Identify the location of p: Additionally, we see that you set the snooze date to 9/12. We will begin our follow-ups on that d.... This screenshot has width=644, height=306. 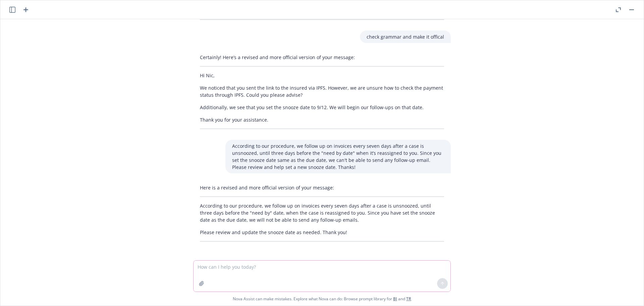
(322, 107).